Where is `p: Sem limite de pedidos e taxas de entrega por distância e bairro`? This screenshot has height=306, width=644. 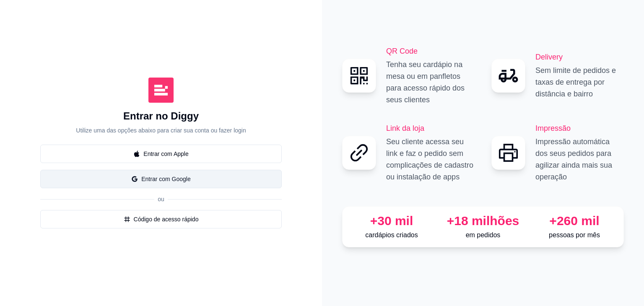 p: Sem limite de pedidos e taxas de entrega por distância e bairro is located at coordinates (579, 82).